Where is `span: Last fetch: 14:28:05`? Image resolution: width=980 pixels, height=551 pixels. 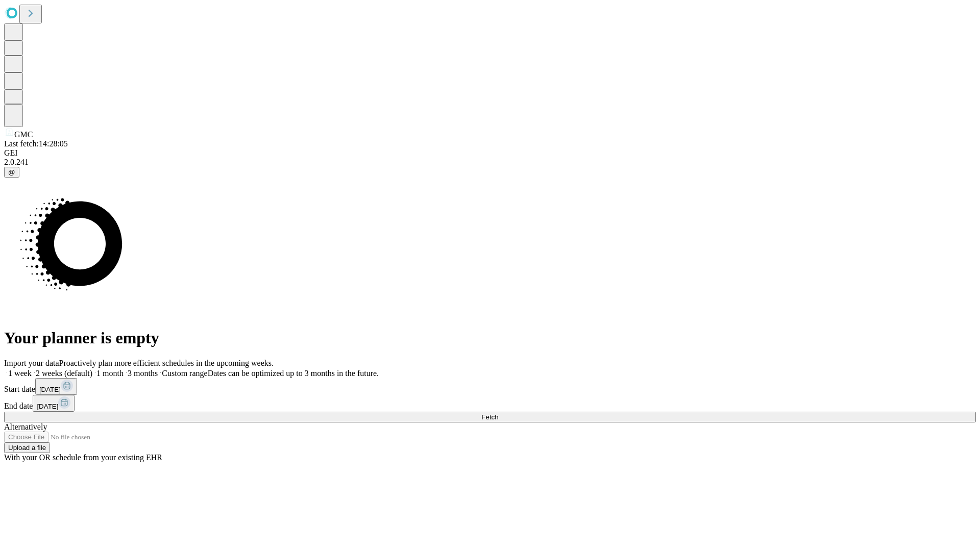
span: Last fetch: 14:28:05 is located at coordinates (36, 143).